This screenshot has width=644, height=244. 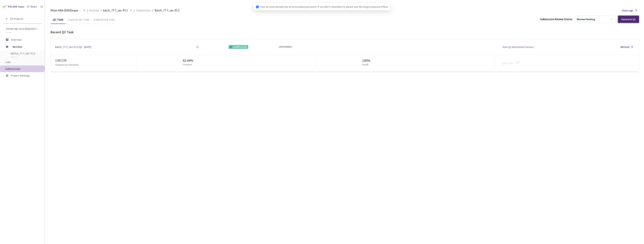 What do you see at coordinates (104, 21) in the screenshot?
I see `div: Submitted Jobs` at bounding box center [104, 21].